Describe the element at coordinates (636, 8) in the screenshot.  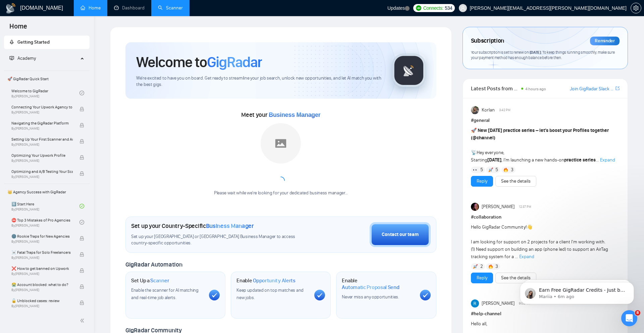
I see `button: setting` at that location.